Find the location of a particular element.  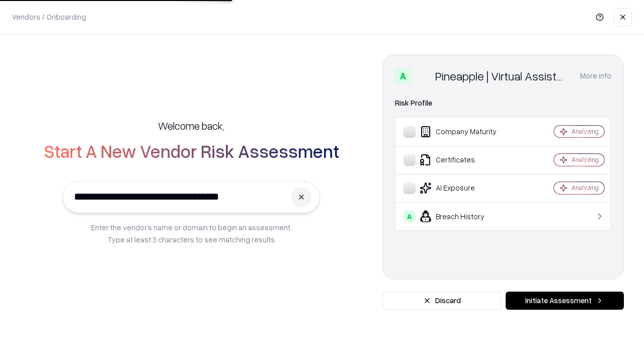

div: AI Exposure is located at coordinates (463, 188).